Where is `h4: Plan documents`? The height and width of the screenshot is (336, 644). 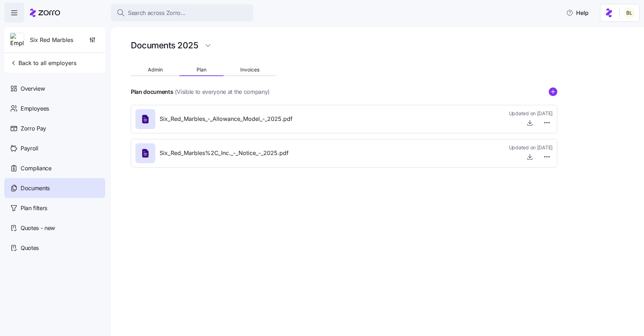 h4: Plan documents is located at coordinates (152, 92).